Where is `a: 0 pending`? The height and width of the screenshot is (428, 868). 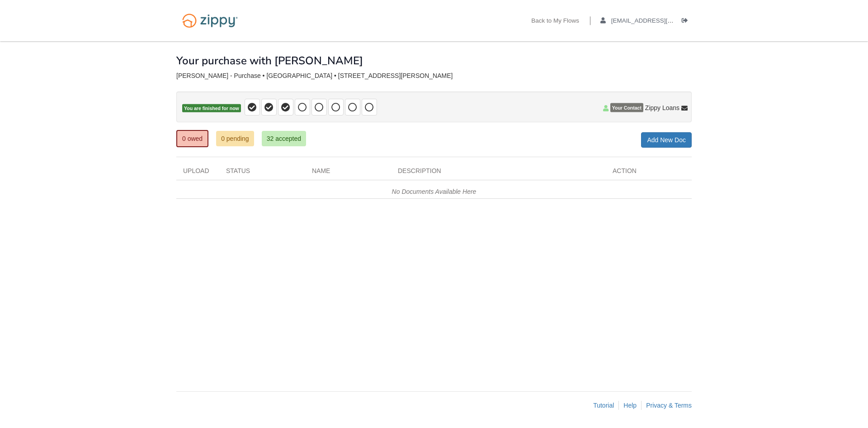 a: 0 pending is located at coordinates (235, 138).